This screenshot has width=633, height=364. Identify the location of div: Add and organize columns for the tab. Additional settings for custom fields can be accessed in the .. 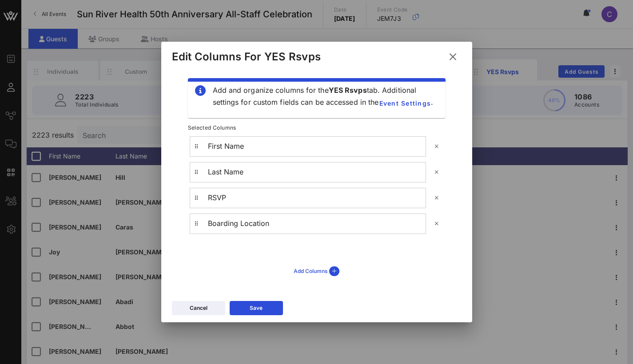
(326, 98).